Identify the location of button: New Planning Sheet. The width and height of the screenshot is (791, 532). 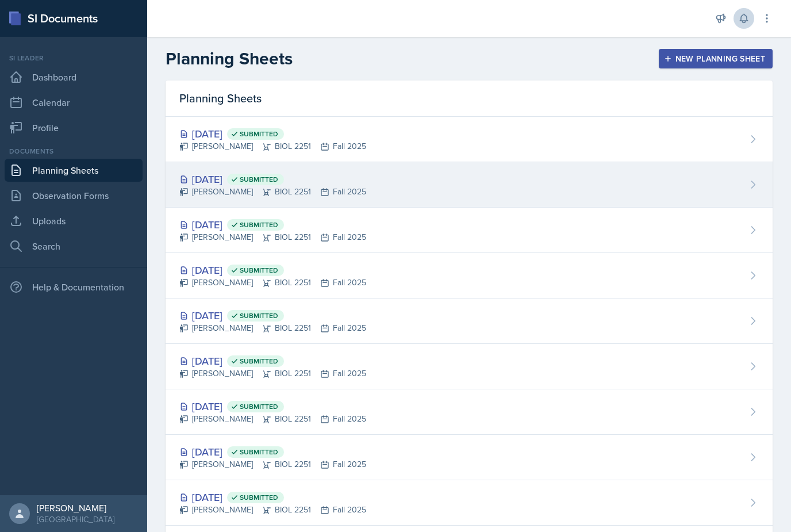
(716, 59).